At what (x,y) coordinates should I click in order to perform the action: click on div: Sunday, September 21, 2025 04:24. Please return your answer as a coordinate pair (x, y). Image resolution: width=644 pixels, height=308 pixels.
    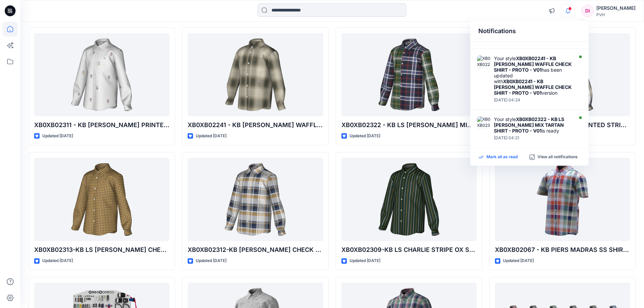
    Looking at the image, I should click on (533, 100).